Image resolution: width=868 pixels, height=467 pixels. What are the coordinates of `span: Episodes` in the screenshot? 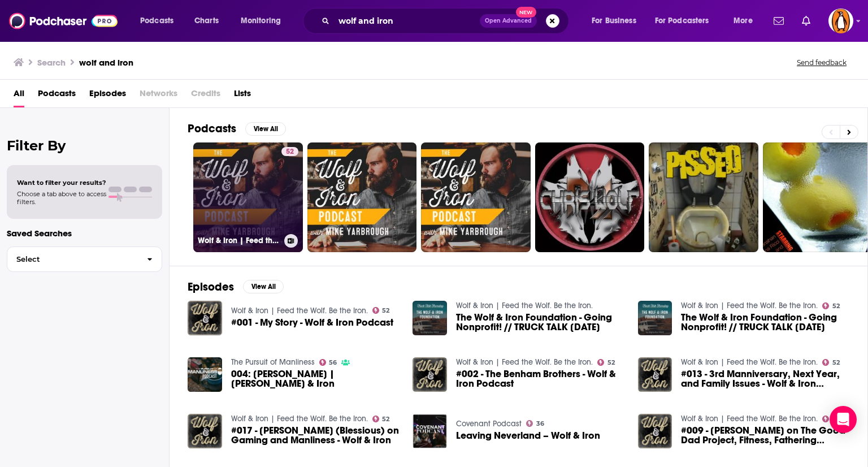 It's located at (107, 95).